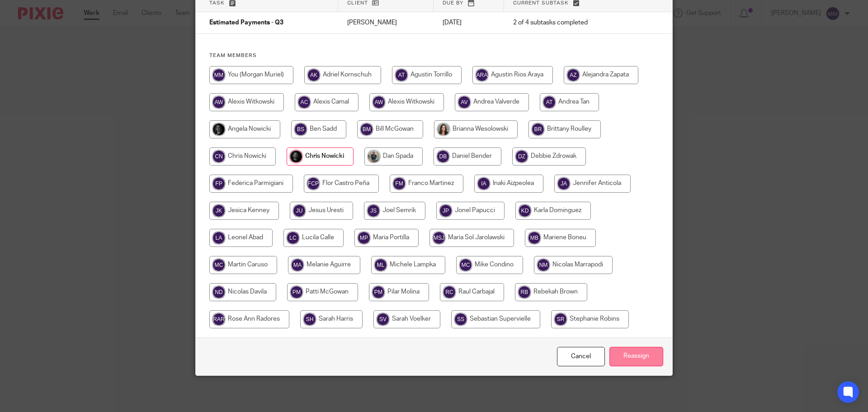 Image resolution: width=868 pixels, height=412 pixels. Describe the element at coordinates (453, 3) in the screenshot. I see `span: Due by` at that location.